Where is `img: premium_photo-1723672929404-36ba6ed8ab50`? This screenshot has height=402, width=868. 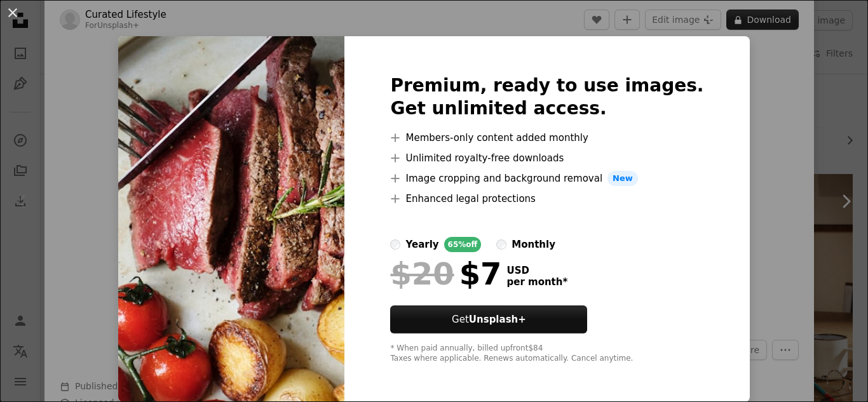 img: premium_photo-1723672929404-36ba6ed8ab50 is located at coordinates (231, 219).